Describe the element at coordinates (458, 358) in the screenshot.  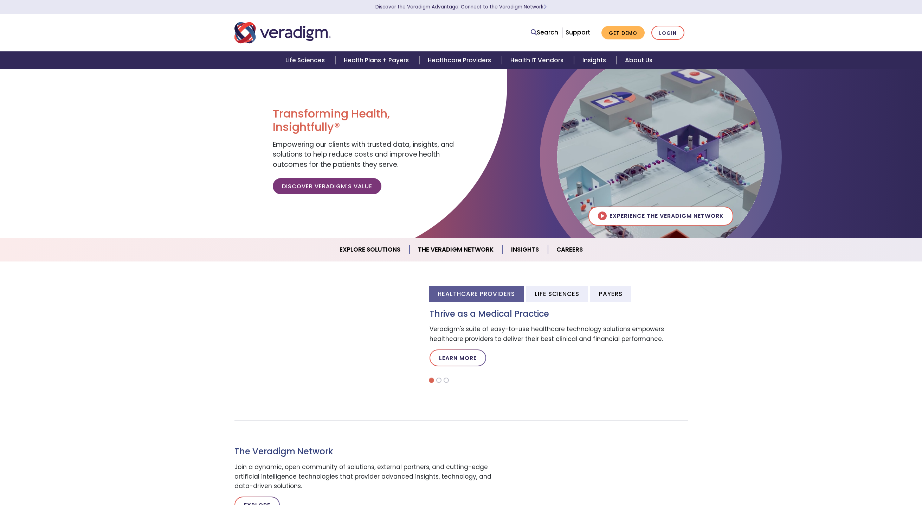
I see `a: Learn More` at that location.